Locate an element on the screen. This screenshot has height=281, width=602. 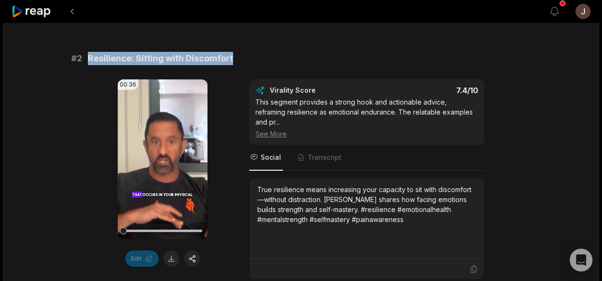
span: # 2 is located at coordinates (76, 58).